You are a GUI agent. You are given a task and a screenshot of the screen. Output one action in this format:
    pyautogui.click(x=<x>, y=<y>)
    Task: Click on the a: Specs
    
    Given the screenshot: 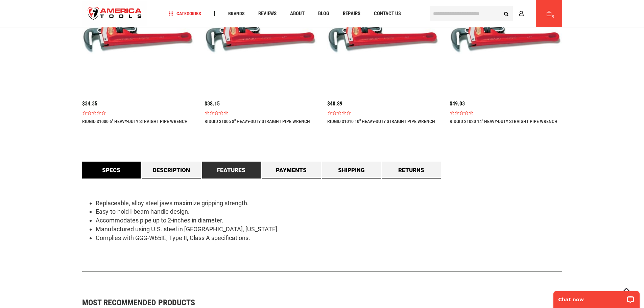 What is the action you would take?
    pyautogui.click(x=112, y=170)
    